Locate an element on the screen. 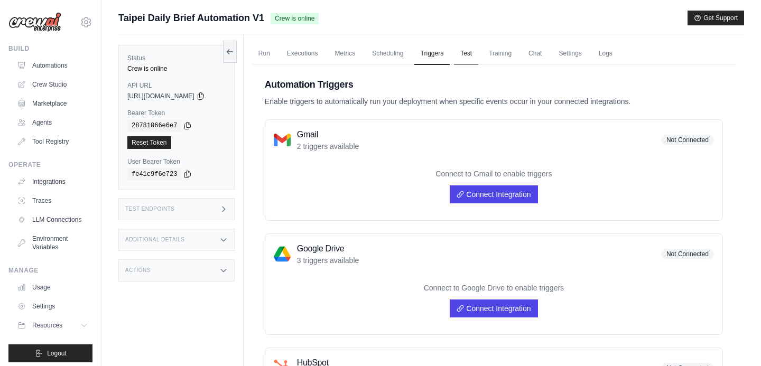 This screenshot has width=761, height=366. span: Resources is located at coordinates (47, 325).